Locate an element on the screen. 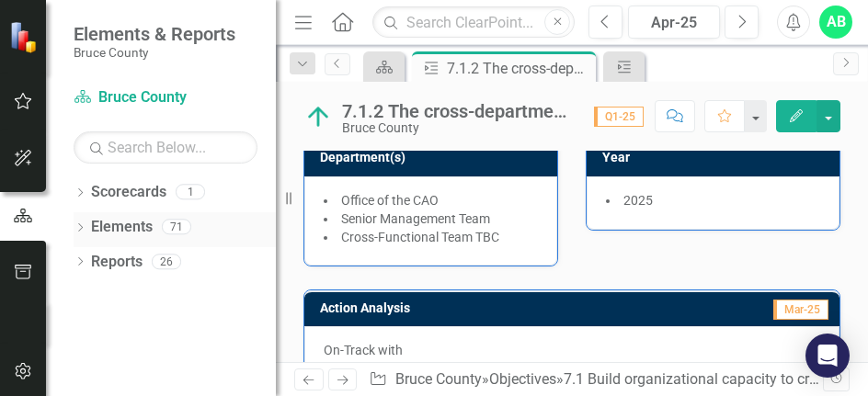  button: Apr-25 is located at coordinates (674, 22).